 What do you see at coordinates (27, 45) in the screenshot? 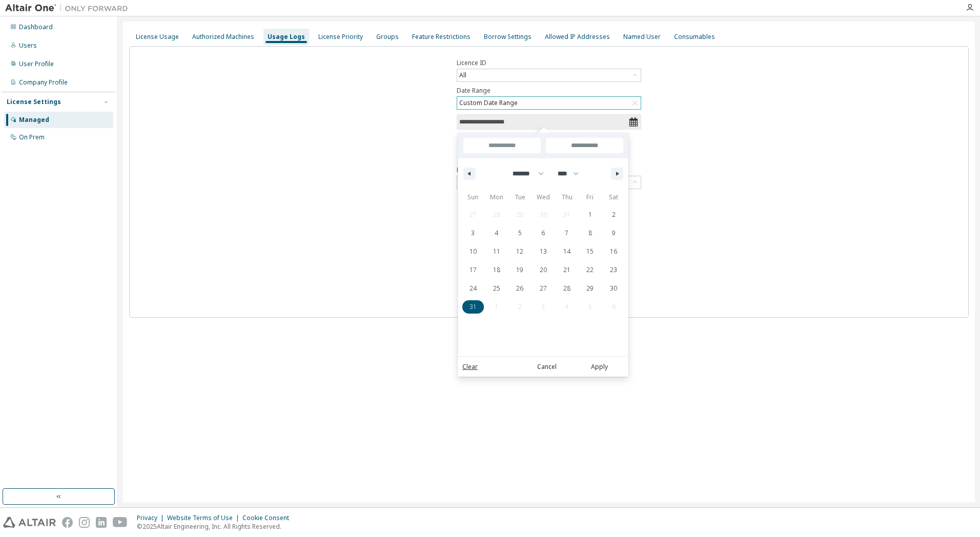
I see `div: Users` at bounding box center [27, 45].